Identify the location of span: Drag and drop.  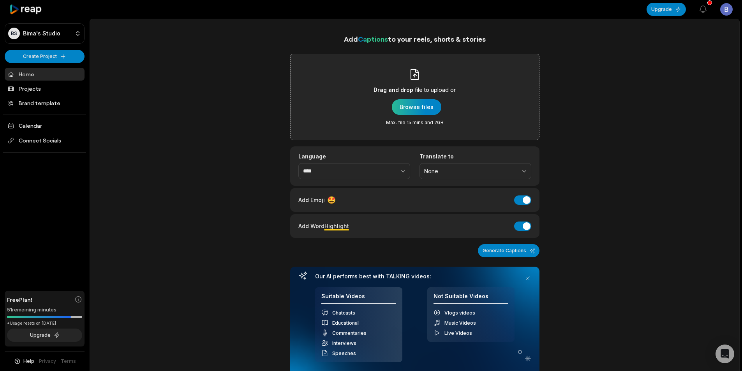
(393, 90).